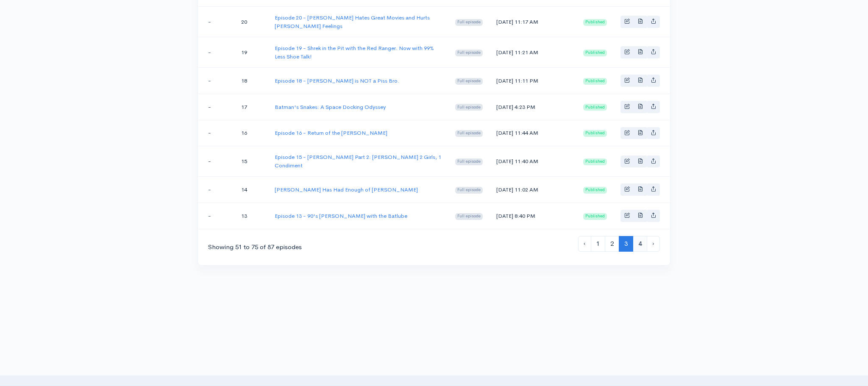 This screenshot has width=868, height=386. I want to click on a: 4, so click(640, 244).